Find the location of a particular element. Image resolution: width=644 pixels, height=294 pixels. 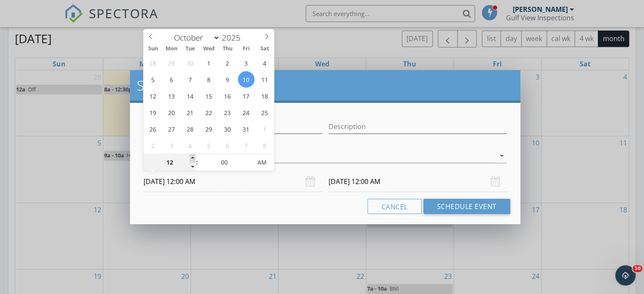

span: October 8, 2025 is located at coordinates (209, 79).